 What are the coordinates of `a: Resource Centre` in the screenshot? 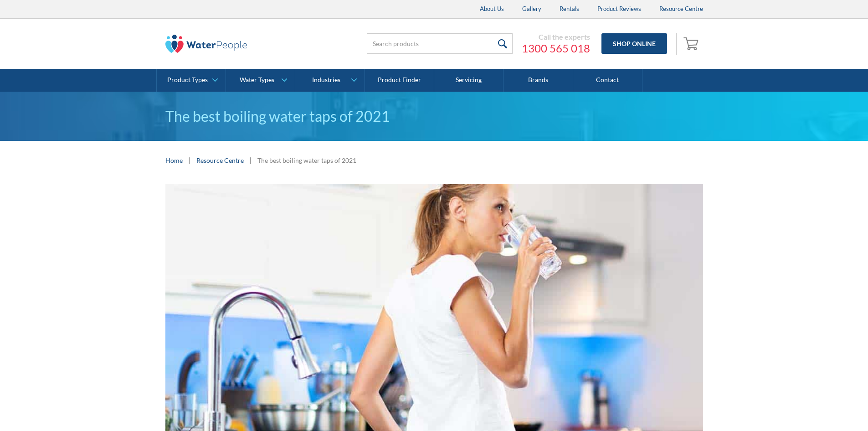 It's located at (220, 160).